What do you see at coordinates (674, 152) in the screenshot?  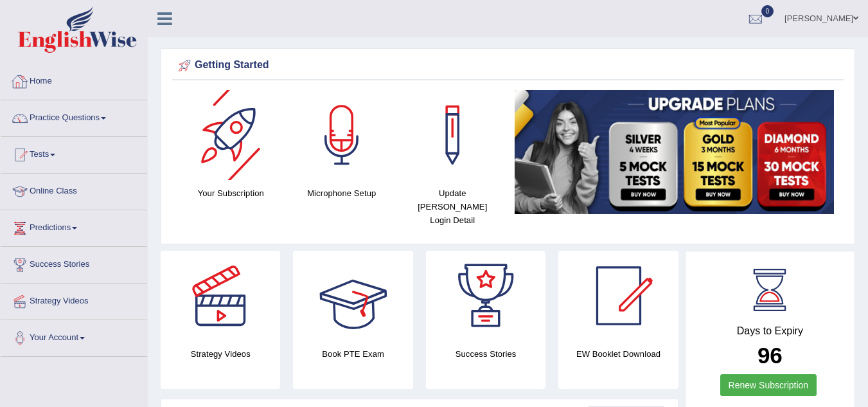 I see `img: small5.jpg` at bounding box center [674, 152].